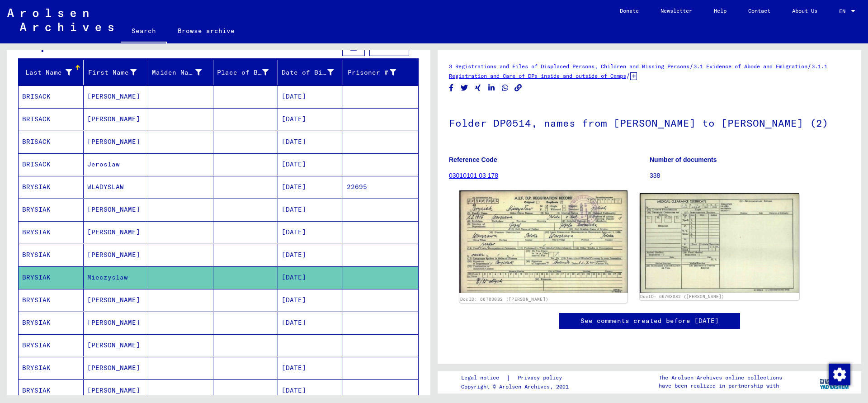 The height and width of the screenshot is (403, 868). What do you see at coordinates (473, 175) in the screenshot?
I see `a: 03010101 03 178` at bounding box center [473, 175].